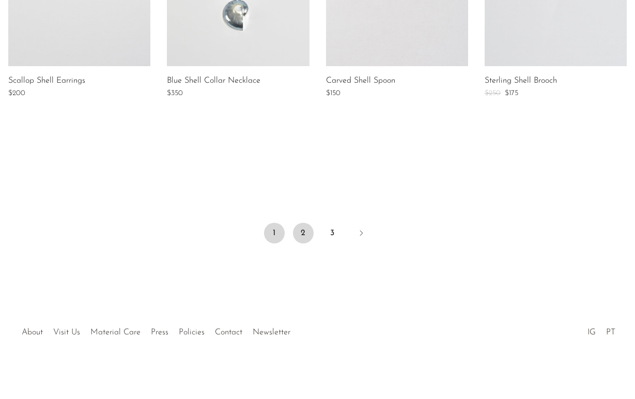  What do you see at coordinates (228, 332) in the screenshot?
I see `a: Contact` at bounding box center [228, 332].